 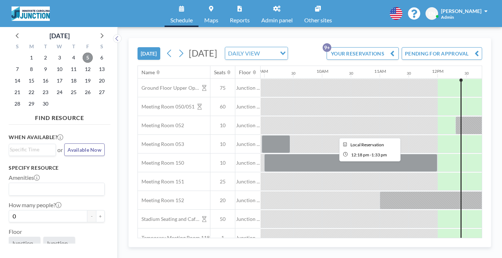 I want to click on div: Seats, so click(x=220, y=72).